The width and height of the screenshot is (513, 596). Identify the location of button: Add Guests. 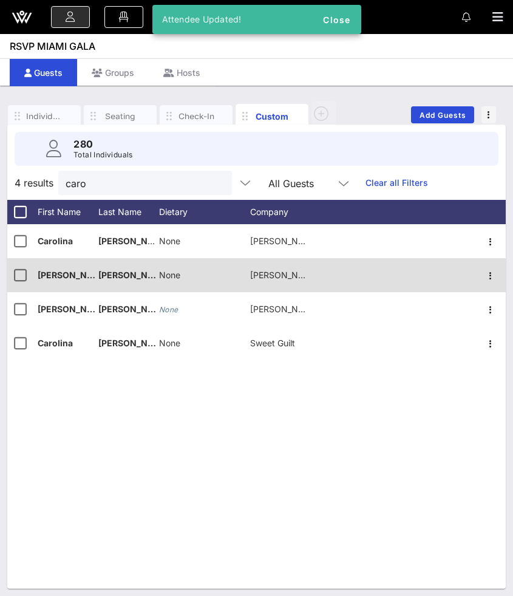
(443, 115).